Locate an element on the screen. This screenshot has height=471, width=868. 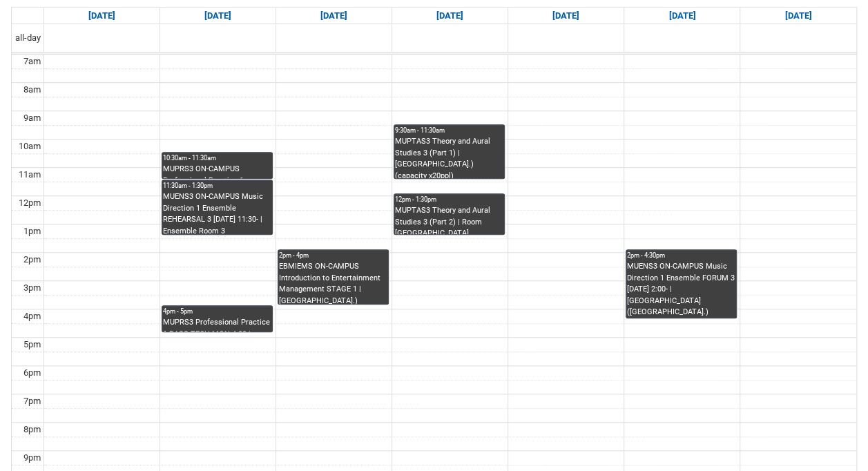
a: Go to September 20, 2025 is located at coordinates (799, 16).